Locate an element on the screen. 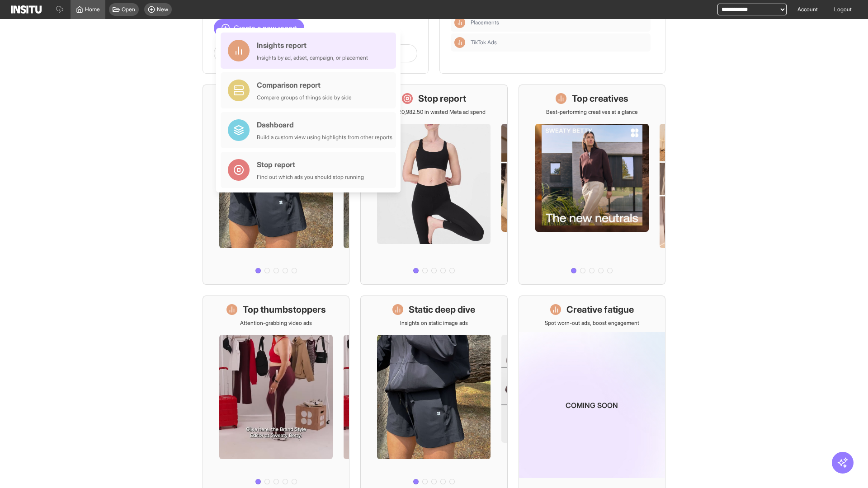  a: Top creativesBest-performing creatives at a glance is located at coordinates (592, 185).